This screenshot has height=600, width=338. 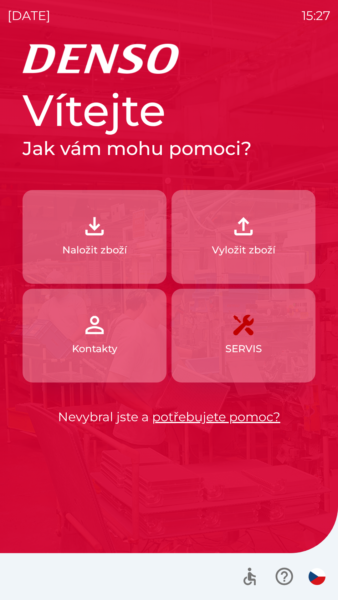 What do you see at coordinates (94, 237) in the screenshot?
I see `button: Naložit zboží` at bounding box center [94, 237].